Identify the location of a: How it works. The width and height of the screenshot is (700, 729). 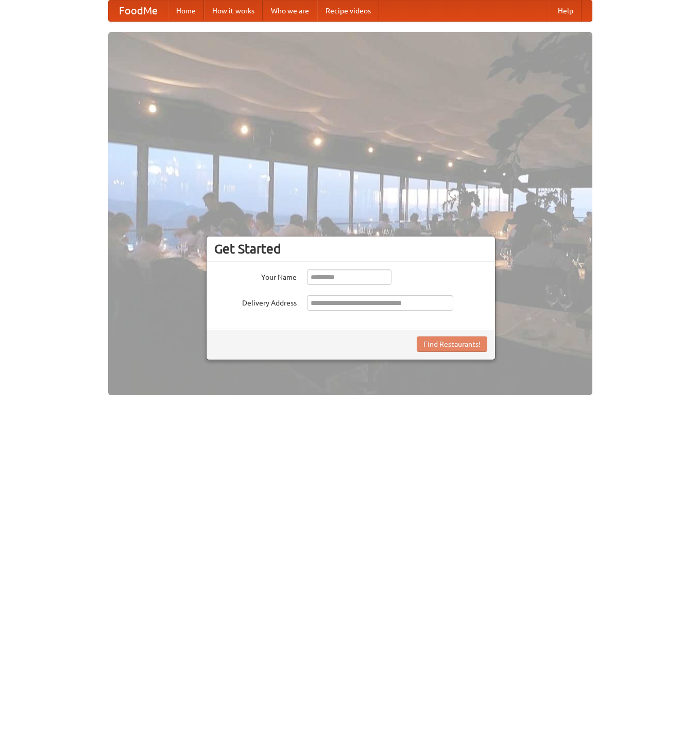
(233, 11).